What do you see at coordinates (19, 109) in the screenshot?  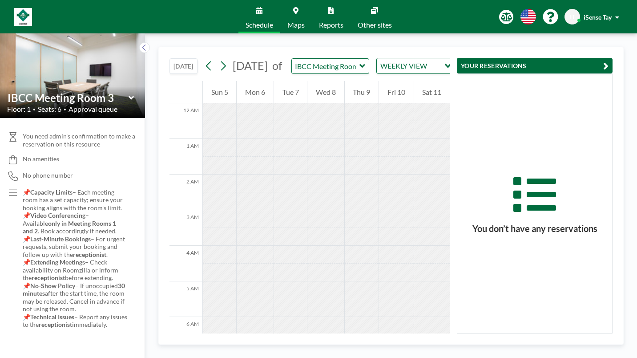 I see `span: Floor: 1` at bounding box center [19, 109].